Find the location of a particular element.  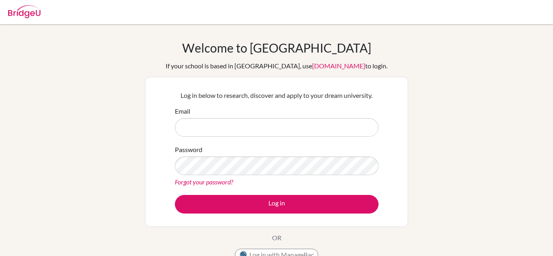

label: Email is located at coordinates (183, 111).